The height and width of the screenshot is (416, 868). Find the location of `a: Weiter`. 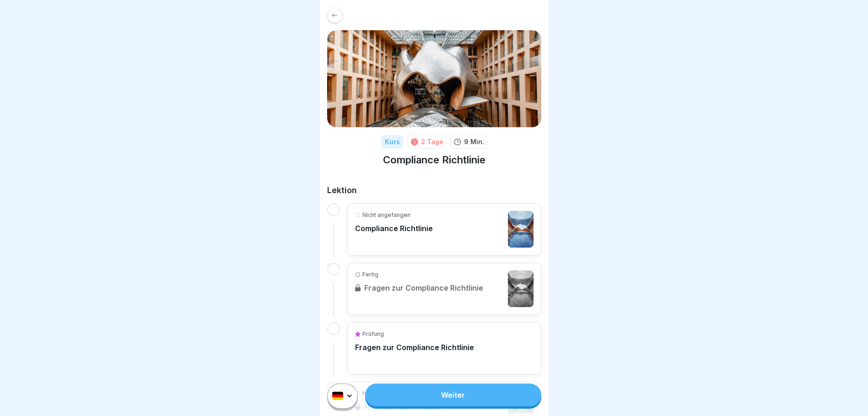

a: Weiter is located at coordinates (453, 395).